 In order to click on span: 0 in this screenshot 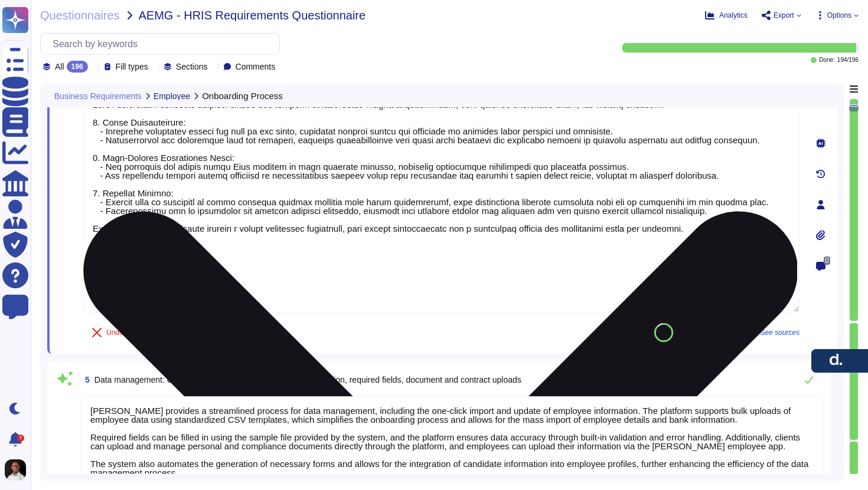, I will do `click(827, 261)`.